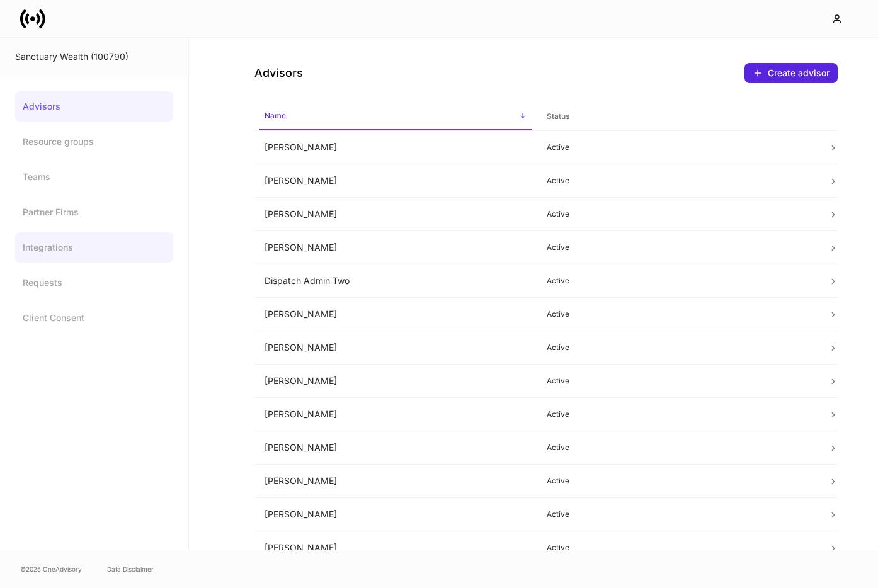 This screenshot has height=588, width=878. Describe the element at coordinates (93, 318) in the screenshot. I see `a: Client Consent` at that location.